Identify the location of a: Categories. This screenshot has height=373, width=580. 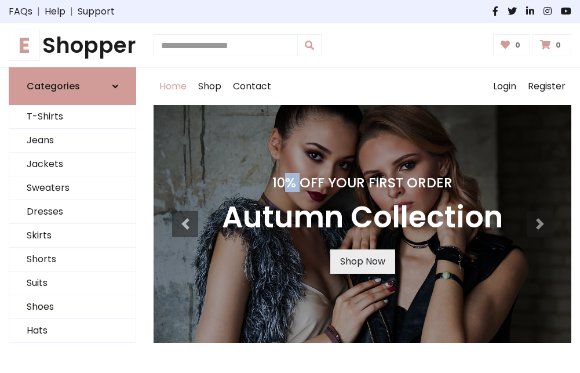
(72, 86).